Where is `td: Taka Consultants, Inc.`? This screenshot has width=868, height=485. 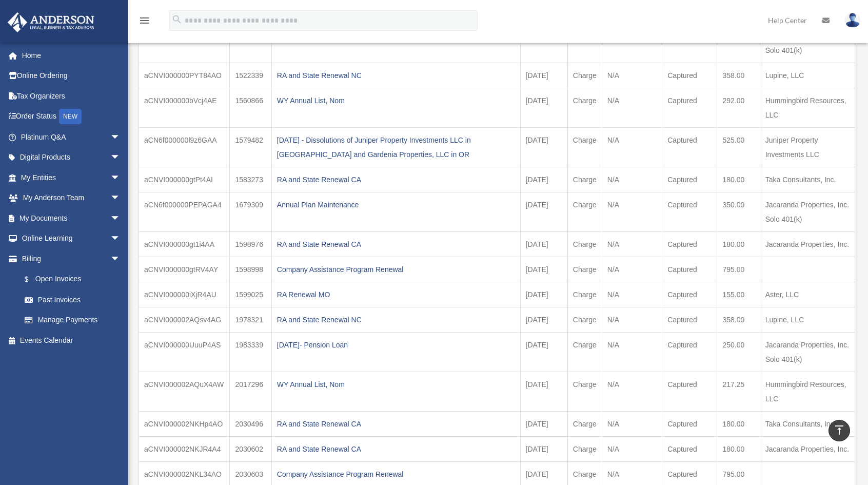 td: Taka Consultants, Inc. is located at coordinates (807, 424).